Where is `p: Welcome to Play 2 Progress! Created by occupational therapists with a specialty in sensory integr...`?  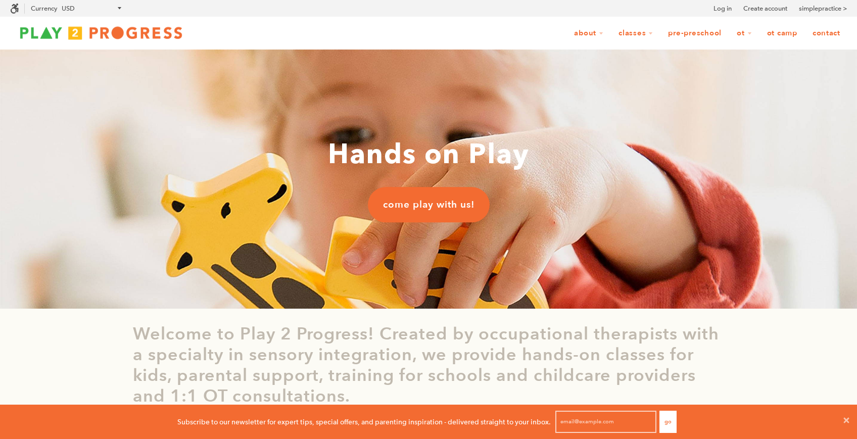 p: Welcome to Play 2 Progress! Created by occupational therapists with a specialty in sensory integr... is located at coordinates (429, 365).